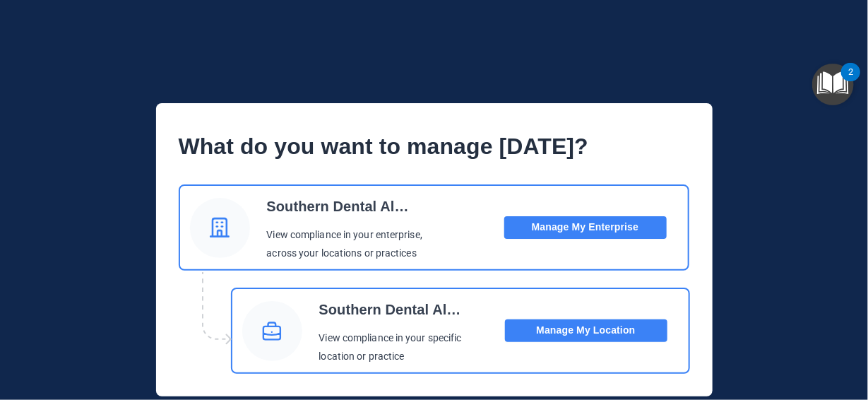 This screenshot has width=868, height=400. I want to click on p: View compliance in your enterprise,, so click(344, 235).